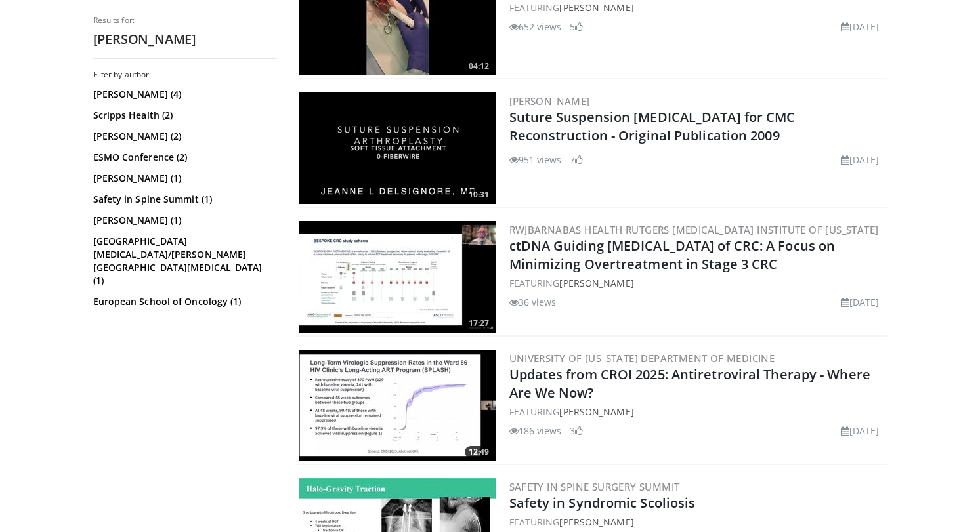 The width and height of the screenshot is (980, 532). What do you see at coordinates (185, 20) in the screenshot?
I see `p: Results for:` at bounding box center [185, 20].